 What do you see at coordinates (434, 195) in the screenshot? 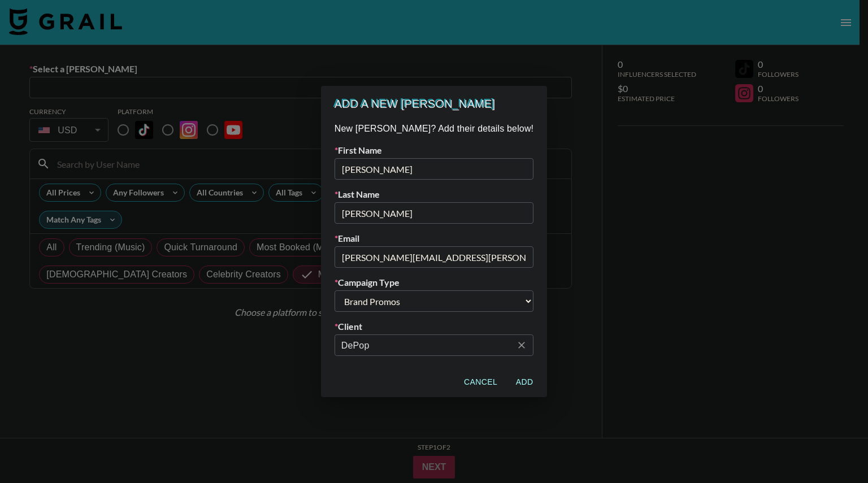
I see `label: Last Name` at bounding box center [434, 195].